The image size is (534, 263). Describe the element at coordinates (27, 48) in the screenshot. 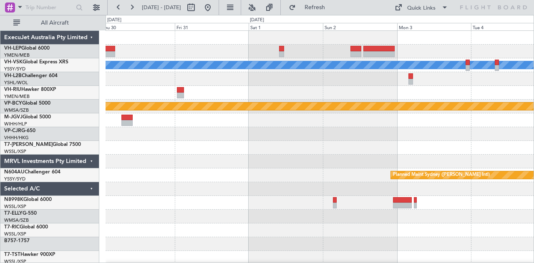

I see `a: VH-LEPGlobal 6000` at that location.